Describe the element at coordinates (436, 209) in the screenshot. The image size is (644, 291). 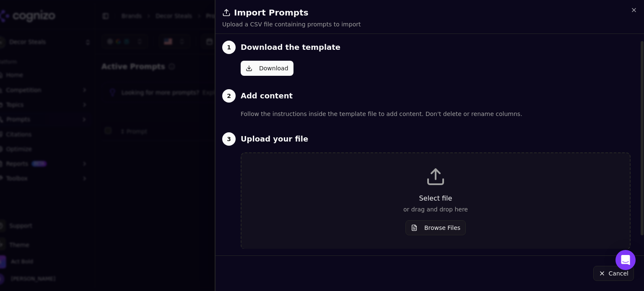
I see `p: or drag and drop here` at that location.